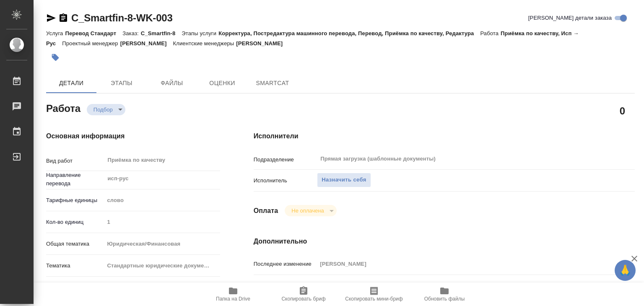 Image resolution: width=644 pixels, height=306 pixels. Describe the element at coordinates (374, 299) in the screenshot. I see `span: Скопировать мини-бриф` at that location.